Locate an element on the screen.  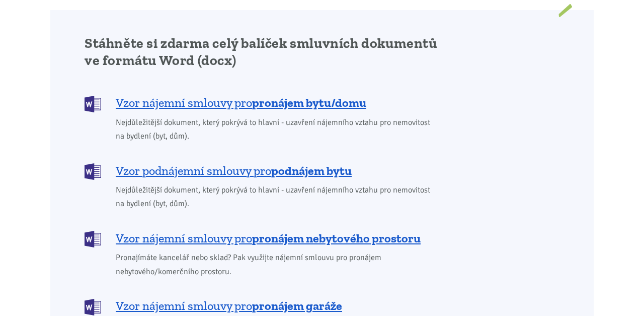
b: podnájem bytu is located at coordinates (312, 170).